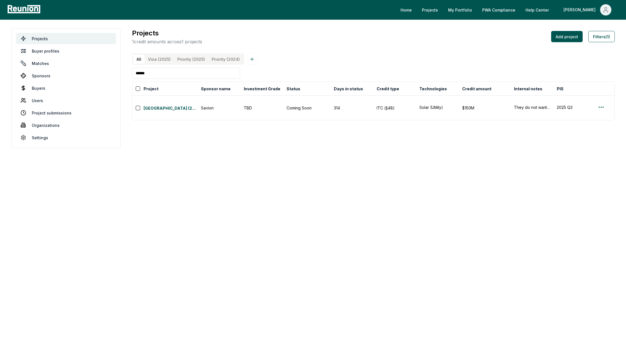 The height and width of the screenshot is (364, 626). Describe the element at coordinates (66, 63) in the screenshot. I see `a: Matches` at that location.